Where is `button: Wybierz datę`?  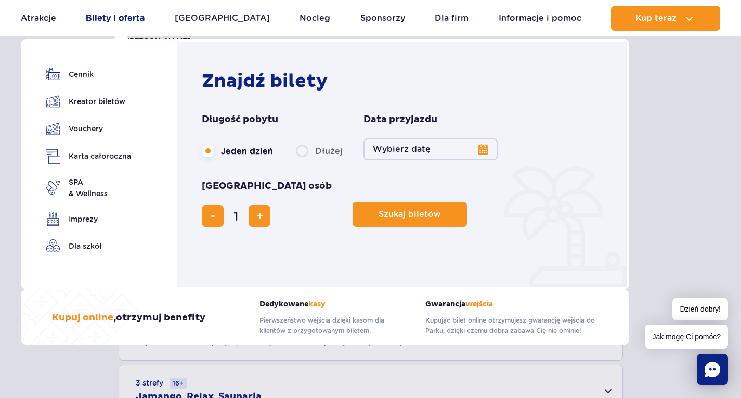
button: Wybierz datę is located at coordinates (431, 149).